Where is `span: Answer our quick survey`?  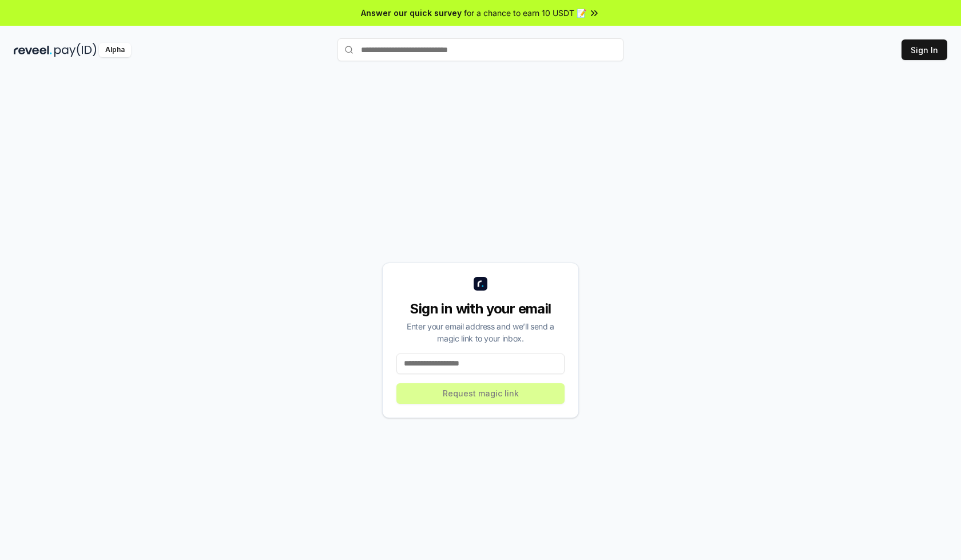
span: Answer our quick survey is located at coordinates (411, 13).